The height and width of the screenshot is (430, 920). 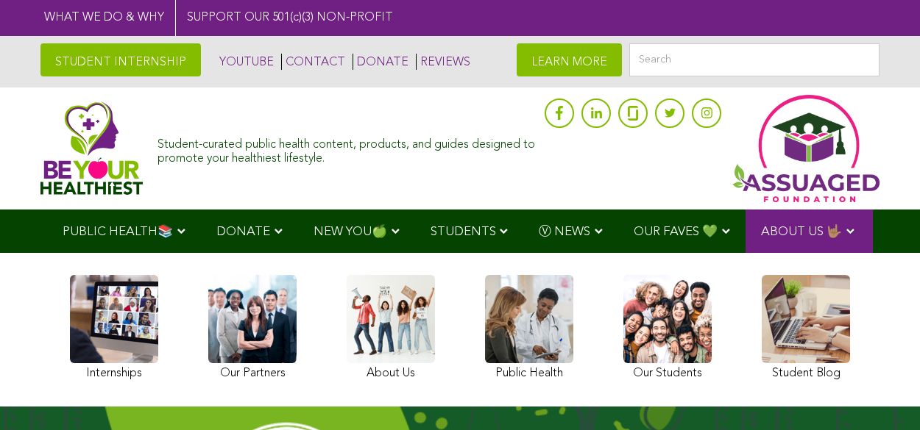 What do you see at coordinates (883, 395) in the screenshot?
I see `div: Chat Widget` at bounding box center [883, 395].